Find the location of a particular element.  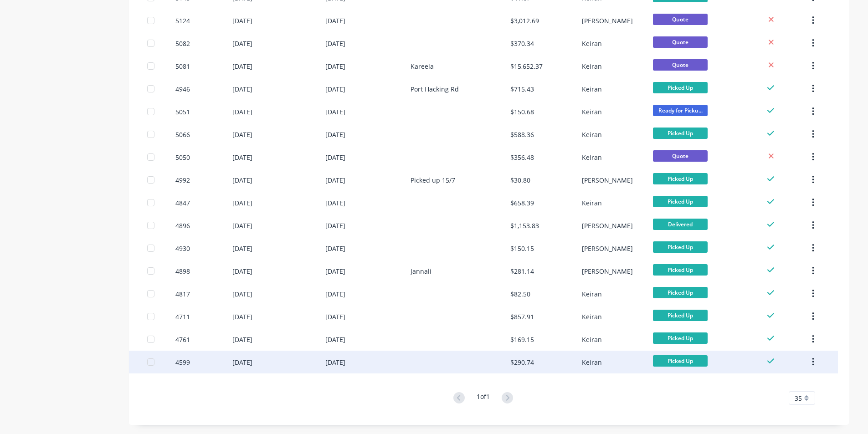

div: Jannali is located at coordinates (421, 271).